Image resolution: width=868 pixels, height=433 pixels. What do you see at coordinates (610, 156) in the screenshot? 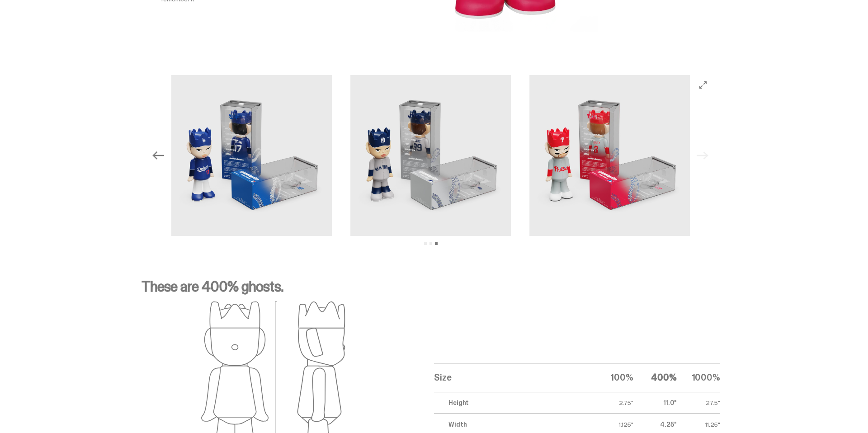
I see `img: 6_MLB_400_Media_Gallery_Harper.png` at bounding box center [610, 156].